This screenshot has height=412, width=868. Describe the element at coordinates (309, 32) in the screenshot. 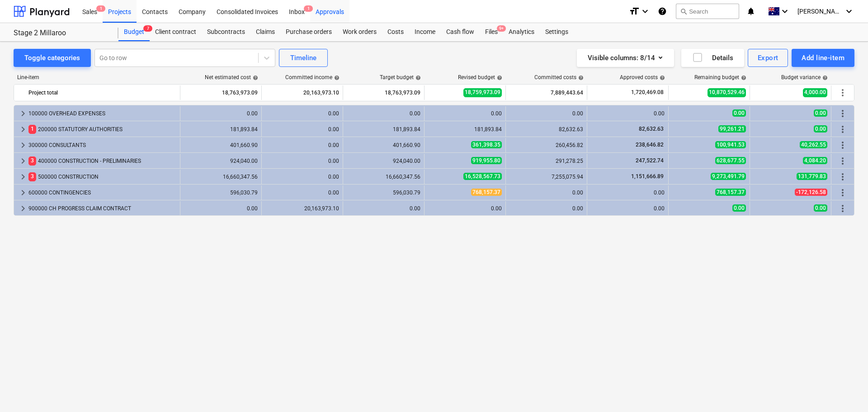

I see `a: Purchase orders` at that location.